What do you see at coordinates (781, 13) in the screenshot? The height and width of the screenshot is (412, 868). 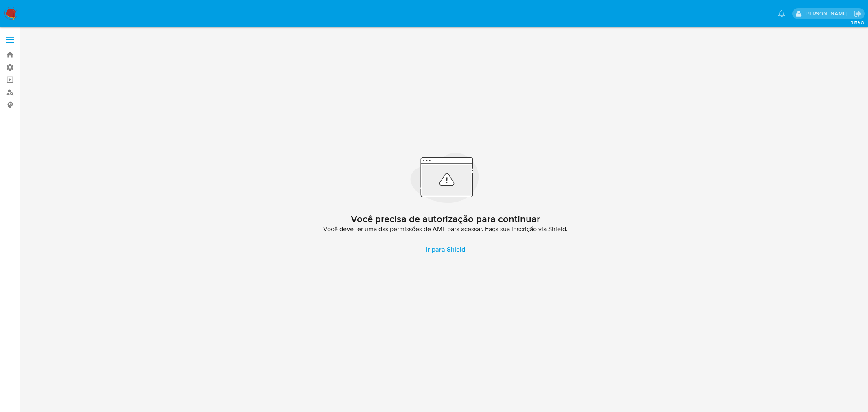 I see `a: Notificações` at bounding box center [781, 13].